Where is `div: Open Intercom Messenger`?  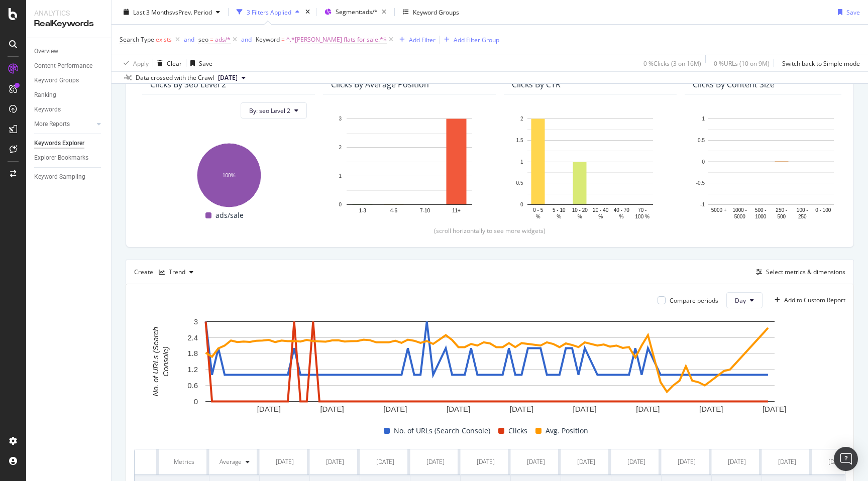 div: Open Intercom Messenger is located at coordinates (846, 459).